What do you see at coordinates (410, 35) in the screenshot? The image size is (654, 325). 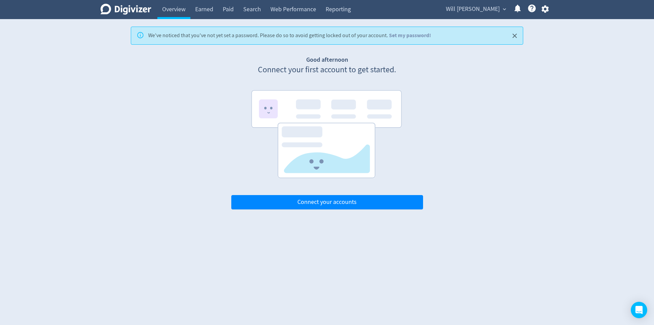 I see `a: Set my password!` at bounding box center [410, 35].